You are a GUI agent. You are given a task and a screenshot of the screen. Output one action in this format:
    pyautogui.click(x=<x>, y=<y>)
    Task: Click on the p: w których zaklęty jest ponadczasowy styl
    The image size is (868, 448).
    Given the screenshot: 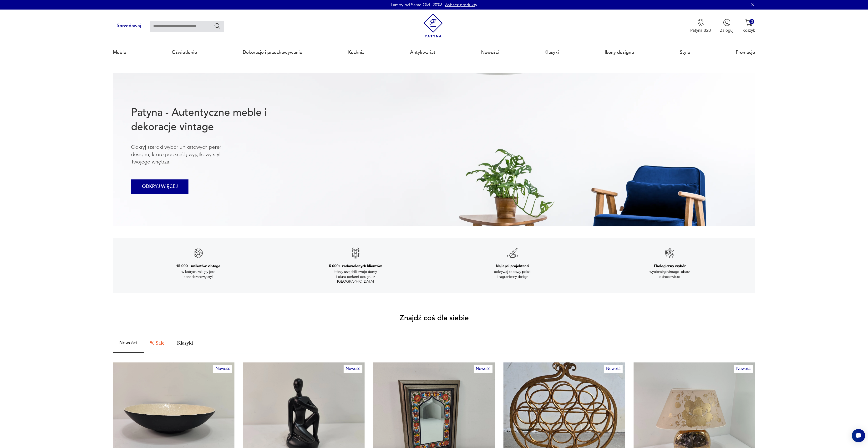 What is the action you would take?
    pyautogui.click(x=198, y=274)
    